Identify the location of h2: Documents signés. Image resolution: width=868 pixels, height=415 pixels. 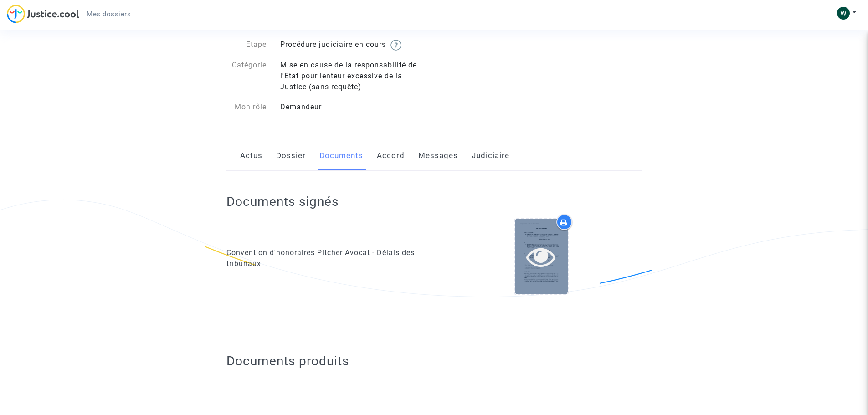
(282, 201).